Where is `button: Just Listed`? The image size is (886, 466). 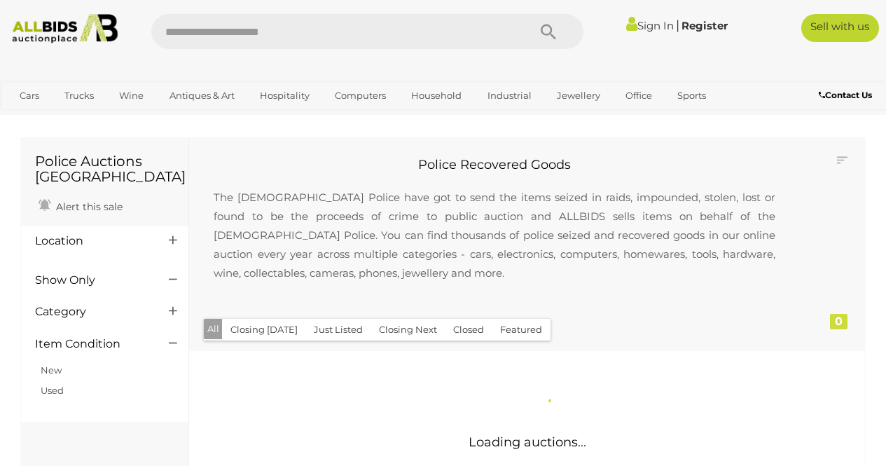 button: Just Listed is located at coordinates (338, 329).